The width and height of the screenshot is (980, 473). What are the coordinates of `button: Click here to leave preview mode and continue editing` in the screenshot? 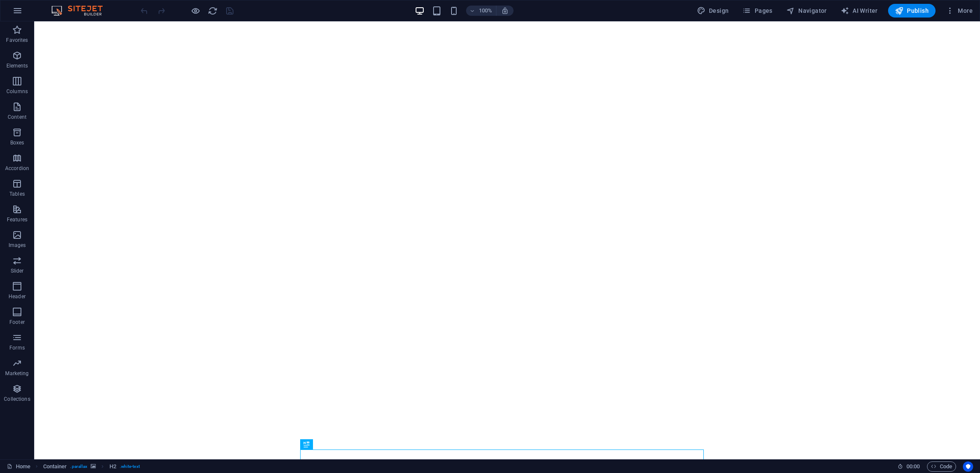 It's located at (195, 11).